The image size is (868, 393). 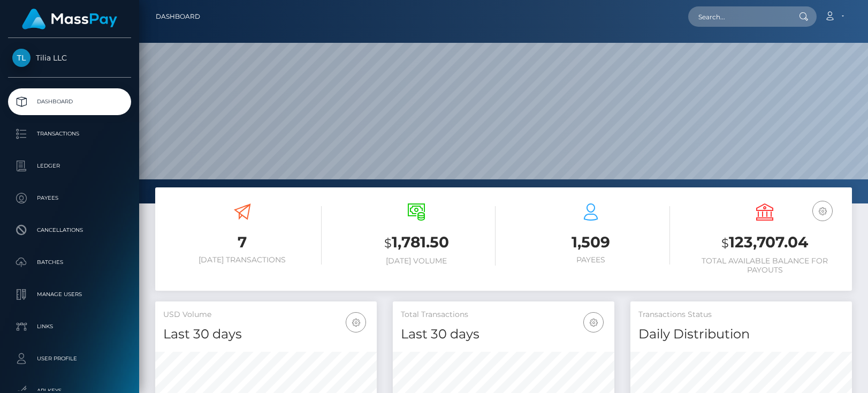 I want to click on h3: 7, so click(x=242, y=242).